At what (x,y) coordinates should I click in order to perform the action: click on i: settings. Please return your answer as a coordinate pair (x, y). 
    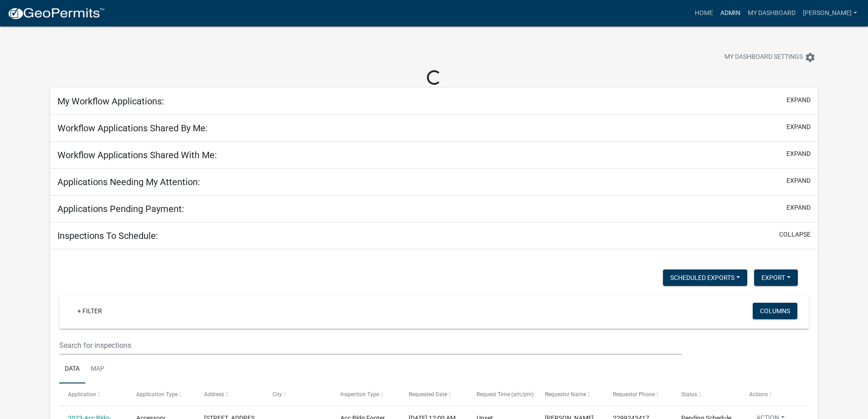
    Looking at the image, I should click on (810, 57).